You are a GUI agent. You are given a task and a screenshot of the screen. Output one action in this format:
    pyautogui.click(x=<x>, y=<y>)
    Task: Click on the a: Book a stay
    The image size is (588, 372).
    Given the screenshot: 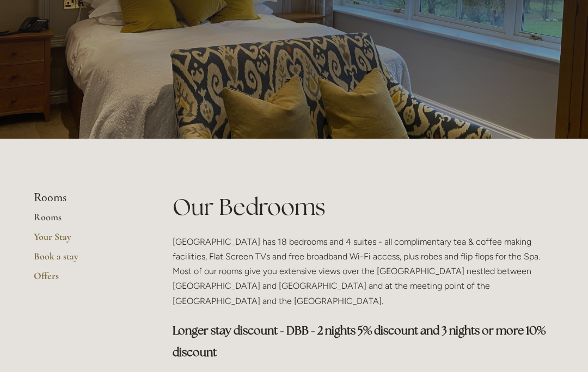 What is the action you would take?
    pyautogui.click(x=86, y=260)
    